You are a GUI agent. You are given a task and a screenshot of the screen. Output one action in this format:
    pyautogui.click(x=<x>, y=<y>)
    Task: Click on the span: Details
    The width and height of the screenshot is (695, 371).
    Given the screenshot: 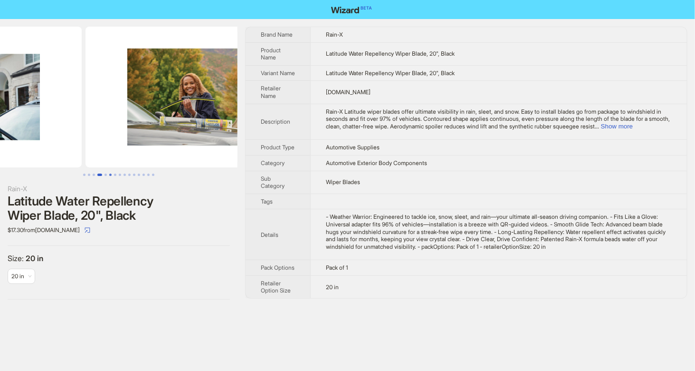 What is the action you would take?
    pyautogui.click(x=269, y=234)
    